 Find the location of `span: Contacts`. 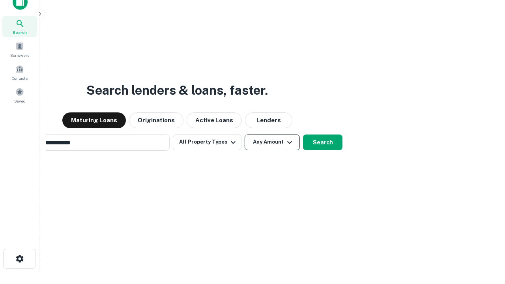

span: Contacts is located at coordinates (20, 78).